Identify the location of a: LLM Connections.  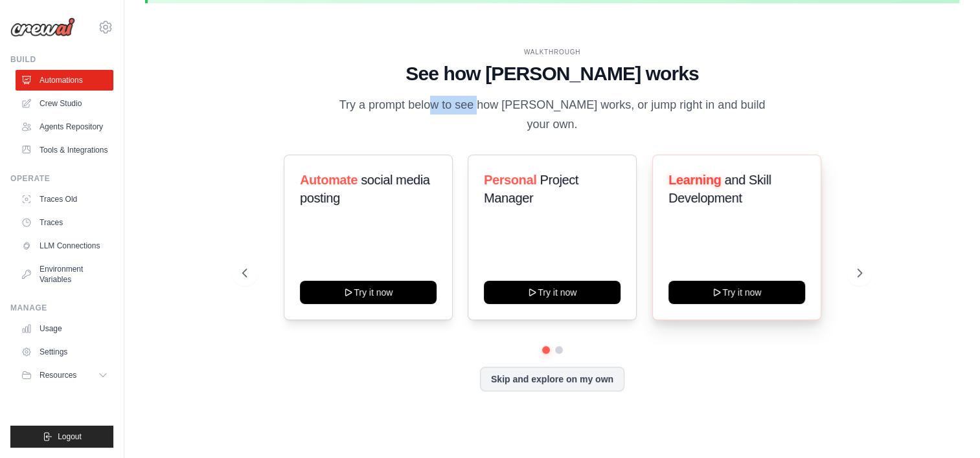
(64, 246).